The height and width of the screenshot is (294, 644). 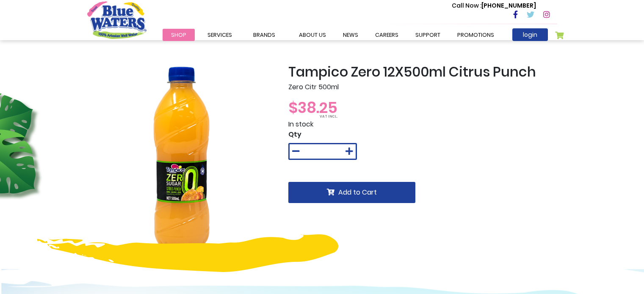 What do you see at coordinates (295, 134) in the screenshot?
I see `span: Qty` at bounding box center [295, 134].